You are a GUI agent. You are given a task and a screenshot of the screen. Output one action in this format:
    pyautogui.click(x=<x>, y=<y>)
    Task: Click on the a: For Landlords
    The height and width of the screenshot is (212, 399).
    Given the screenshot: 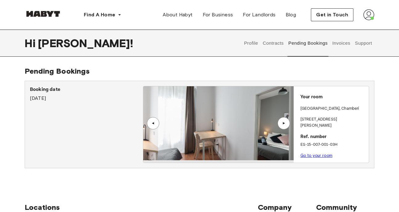 What is the action you would take?
    pyautogui.click(x=259, y=15)
    